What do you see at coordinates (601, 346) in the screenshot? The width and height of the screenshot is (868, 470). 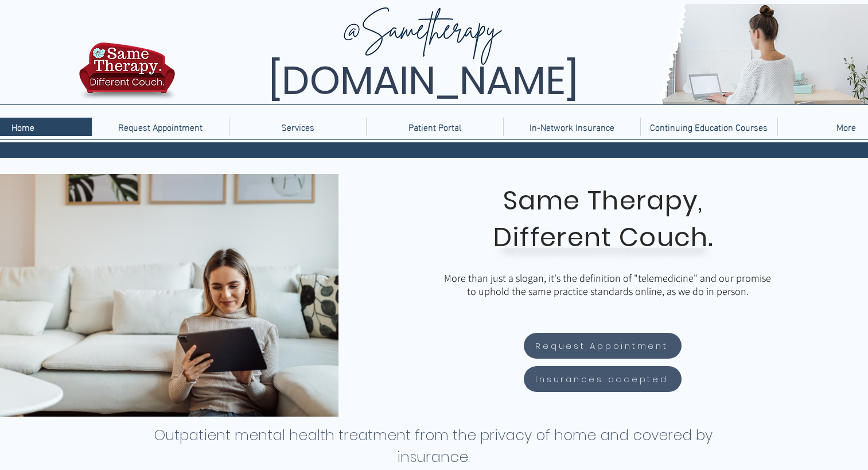 I see `span: Request Appointment` at bounding box center [601, 346].